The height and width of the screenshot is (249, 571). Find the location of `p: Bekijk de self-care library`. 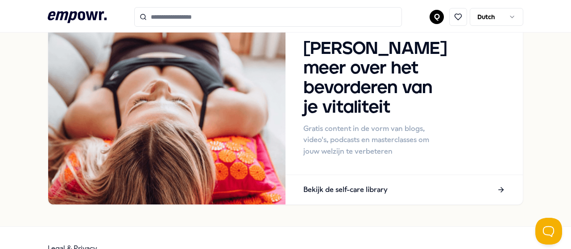

p: Bekijk de self-care library is located at coordinates (345, 190).